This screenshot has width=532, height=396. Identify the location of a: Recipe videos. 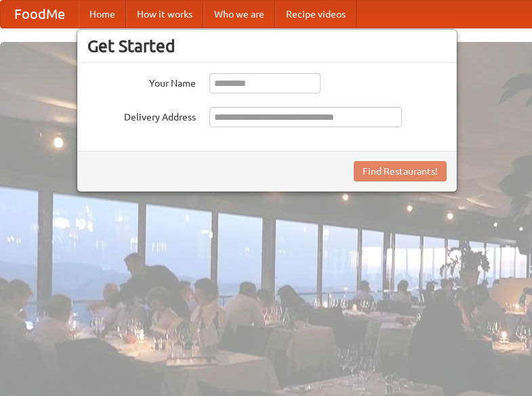
(316, 15).